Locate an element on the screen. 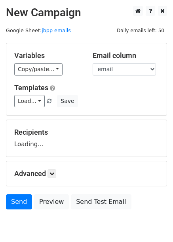 This screenshot has height=242, width=173. div: Loading... is located at coordinates (86, 138).